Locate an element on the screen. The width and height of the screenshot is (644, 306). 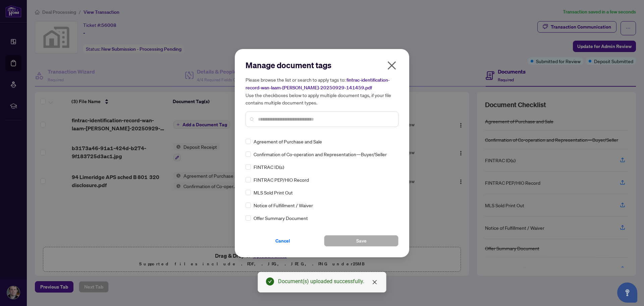
button: Cancel is located at coordinates (283, 240).